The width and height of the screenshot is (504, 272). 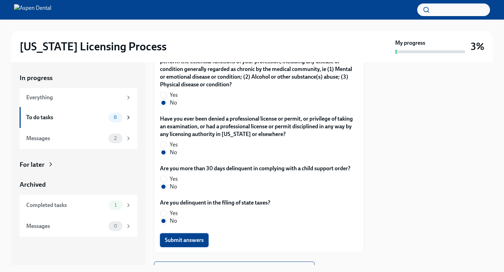 What do you see at coordinates (116, 205) in the screenshot?
I see `span: 1` at bounding box center [116, 205].